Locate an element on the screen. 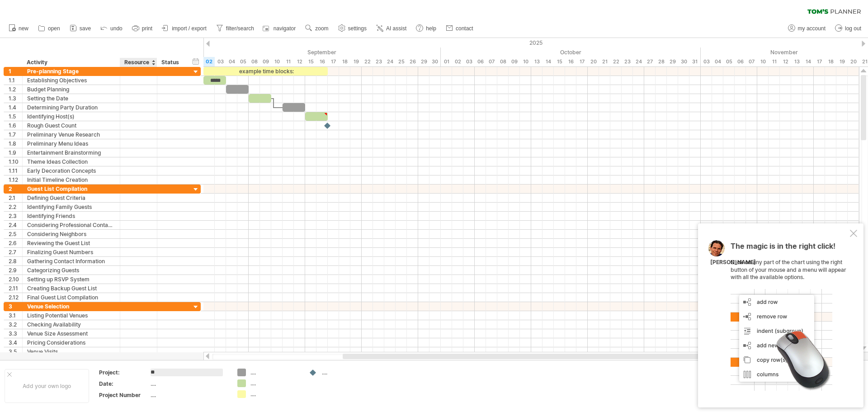  div: Tuesday, 28 October 2025 is located at coordinates (661, 61).